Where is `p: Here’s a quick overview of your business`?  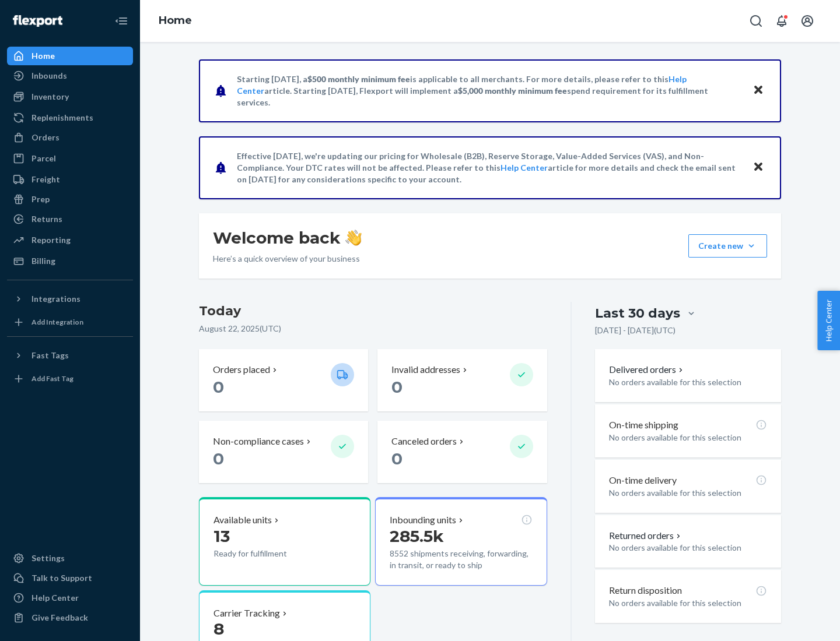
p: Here’s a quick overview of your business is located at coordinates (287, 259).